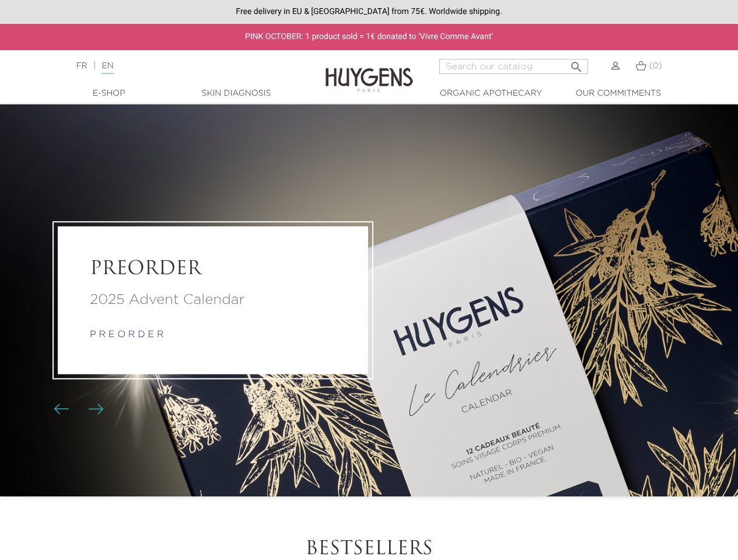  I want to click on a: Skin Diagnosis, so click(236, 93).